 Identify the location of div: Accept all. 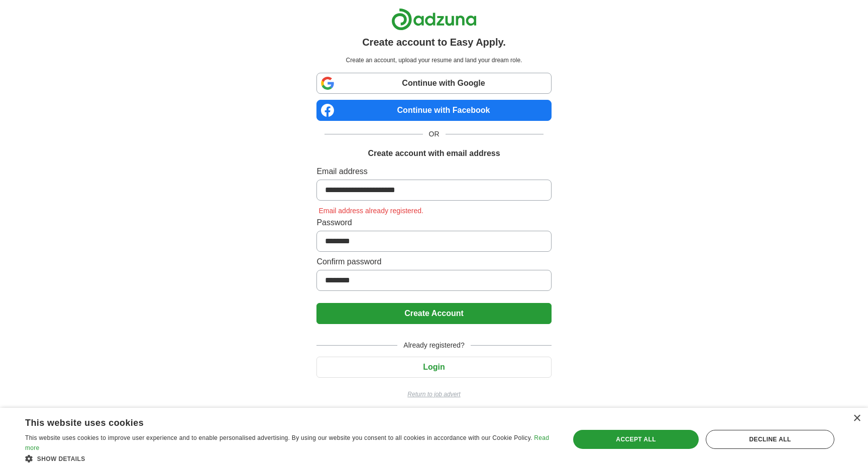
(636, 440).